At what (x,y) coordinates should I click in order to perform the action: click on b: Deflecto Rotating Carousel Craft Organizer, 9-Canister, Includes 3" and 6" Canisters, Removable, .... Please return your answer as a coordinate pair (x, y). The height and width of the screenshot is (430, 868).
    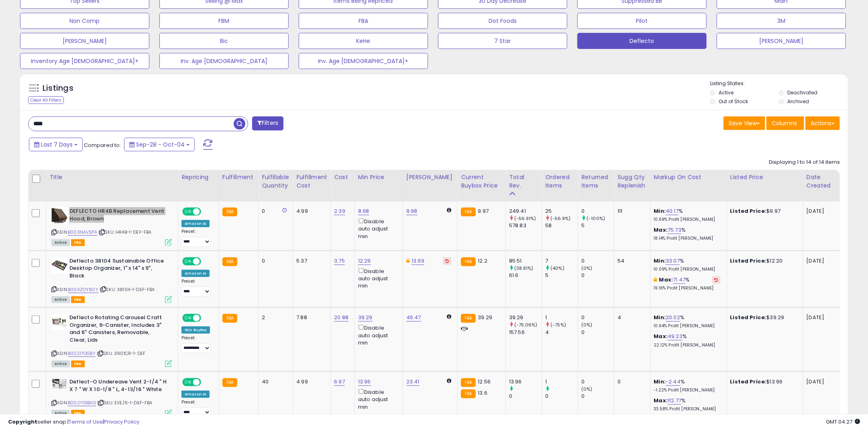
    Looking at the image, I should click on (118, 330).